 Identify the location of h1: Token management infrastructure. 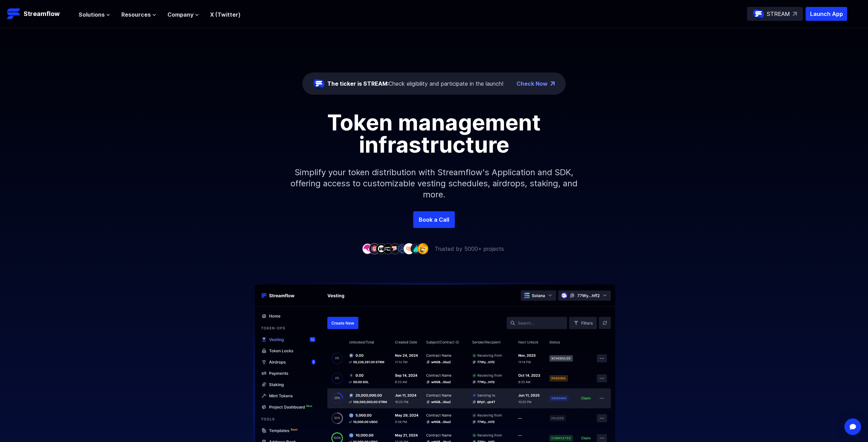
(434, 134).